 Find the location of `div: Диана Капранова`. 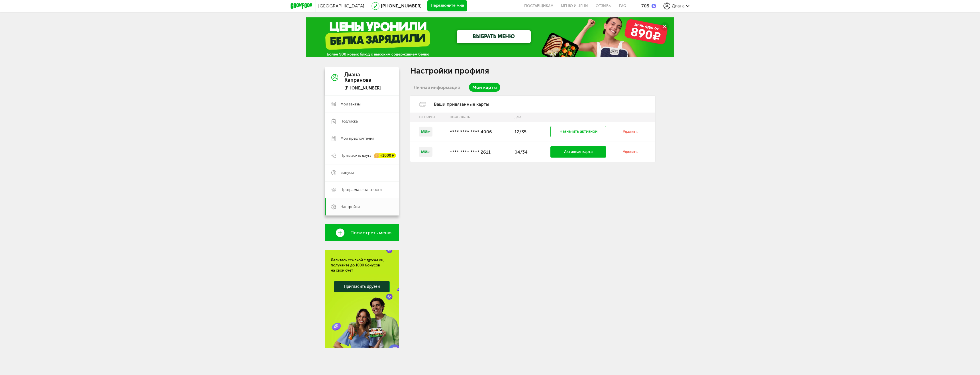

div: Диана Капранова is located at coordinates (362, 78).